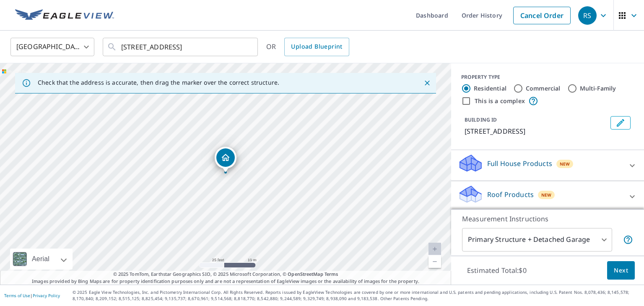 This screenshot has height=306, width=644. Describe the element at coordinates (356, 295) in the screenshot. I see `p: © 2025 Eagle View Technologies, Inc. and Pictometry International Corp. All Rights Reserved. Repo...` at that location.